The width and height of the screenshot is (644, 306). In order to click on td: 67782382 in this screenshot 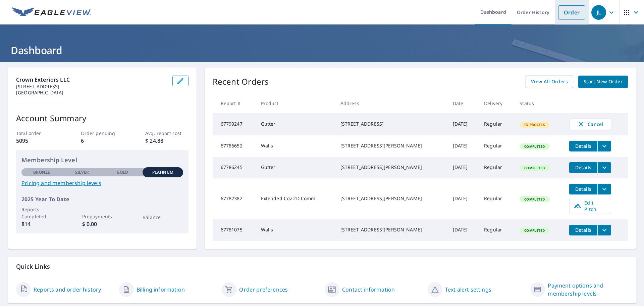, I will do `click(234, 199)`.